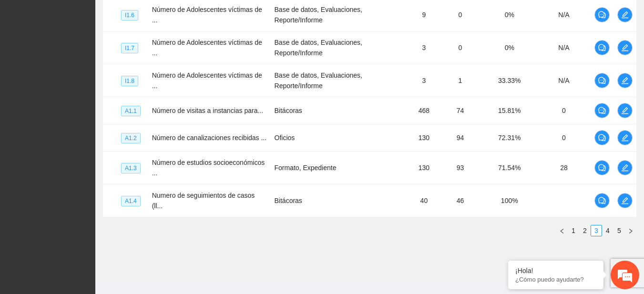  What do you see at coordinates (585, 231) in the screenshot?
I see `li: 2` at bounding box center [585, 231].